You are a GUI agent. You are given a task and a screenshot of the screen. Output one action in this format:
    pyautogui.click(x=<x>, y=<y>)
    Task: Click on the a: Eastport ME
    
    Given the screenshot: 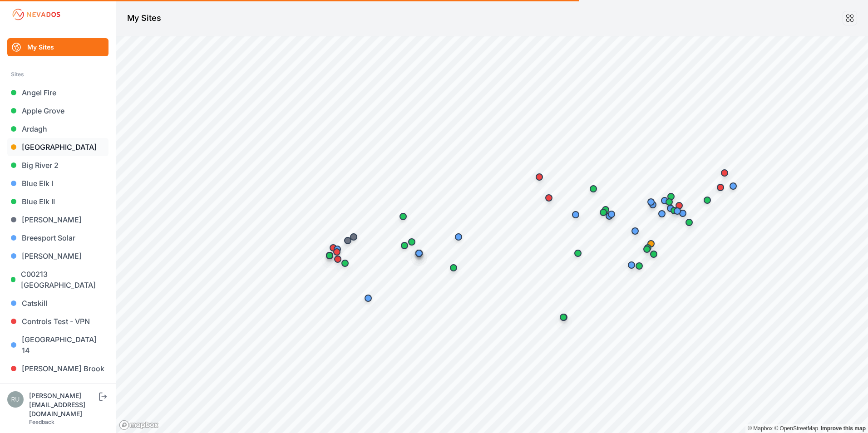 What is the action you would take?
    pyautogui.click(x=58, y=387)
    